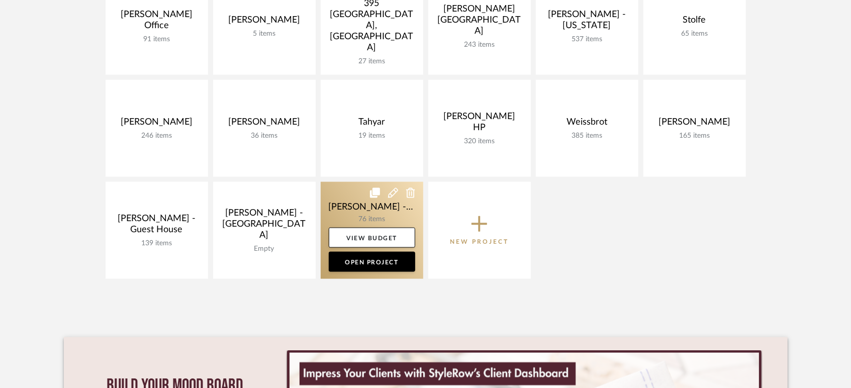  What do you see at coordinates (372, 61) in the screenshot?
I see `div: 27 items` at bounding box center [372, 61].